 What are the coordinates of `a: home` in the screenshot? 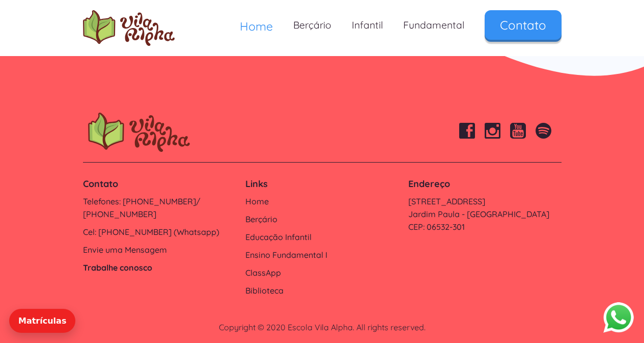 It's located at (129, 28).